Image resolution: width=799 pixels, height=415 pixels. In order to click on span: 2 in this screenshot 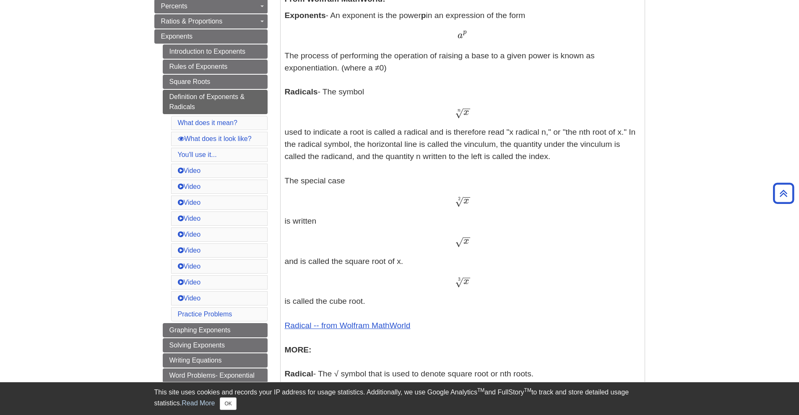, I will do `click(459, 198)`.